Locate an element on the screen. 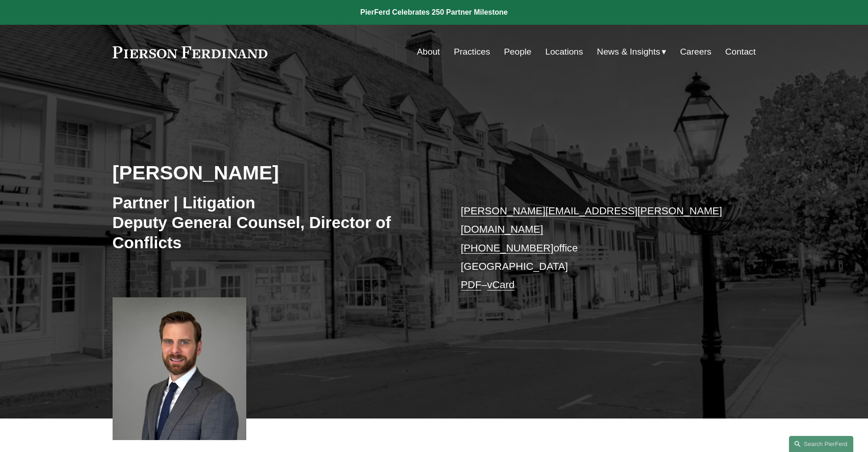  a: Practices is located at coordinates (472, 52).